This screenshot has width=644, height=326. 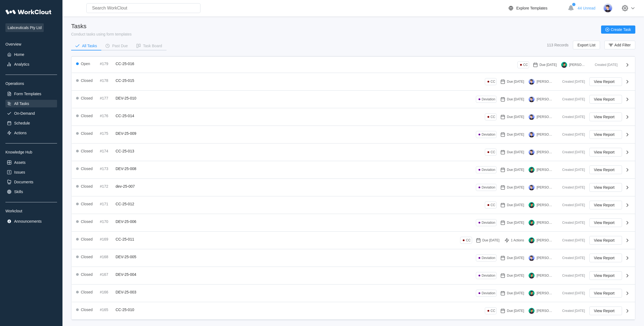 What do you see at coordinates (618, 30) in the screenshot?
I see `button: Create Task` at bounding box center [618, 30].